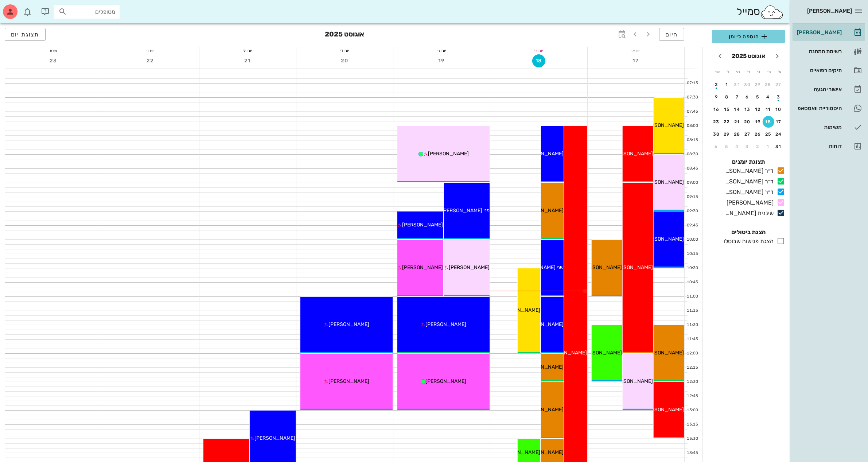 The width and height of the screenshot is (868, 462). I want to click on div: 11:15, so click(692, 311).